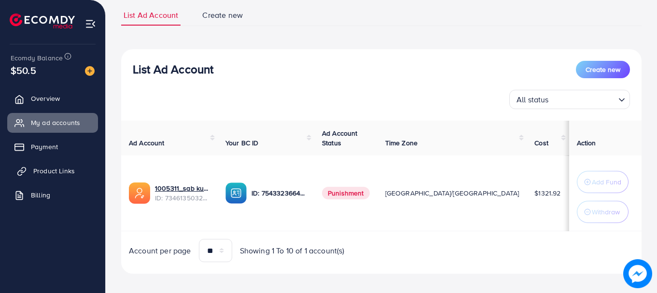 This screenshot has width=657, height=293. I want to click on span: Ecomdy Balance, so click(37, 58).